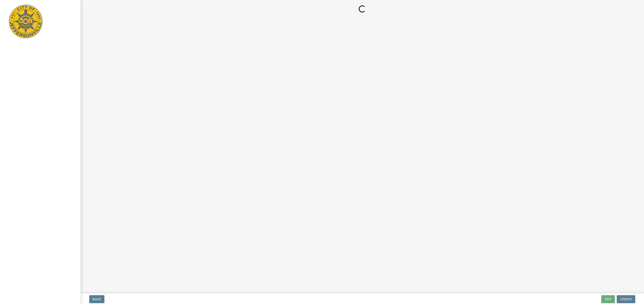  Describe the element at coordinates (608, 299) in the screenshot. I see `button: Exit` at that location.